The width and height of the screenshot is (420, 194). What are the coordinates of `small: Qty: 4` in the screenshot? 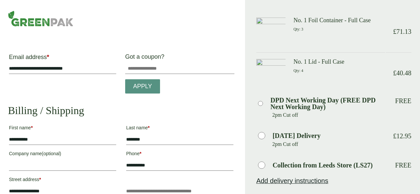 It's located at (298, 71).